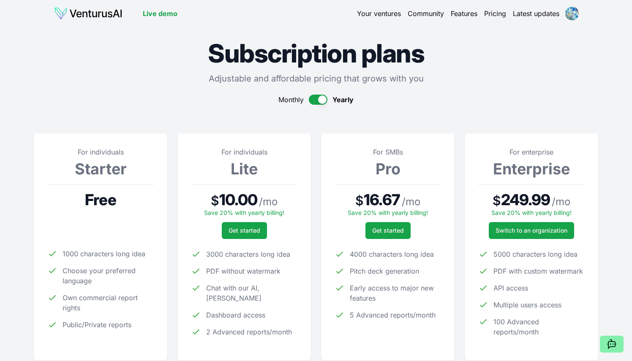 The image size is (632, 361). Describe the element at coordinates (532, 169) in the screenshot. I see `h3: Enterprise` at that location.